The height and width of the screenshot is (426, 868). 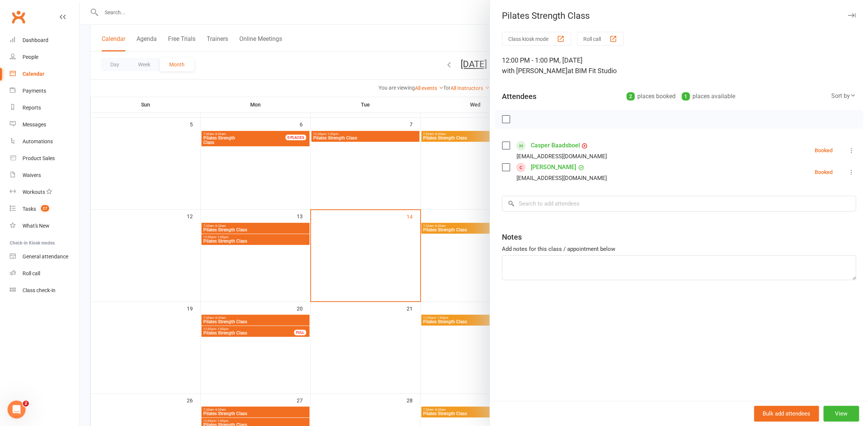 What do you see at coordinates (39, 158) in the screenshot?
I see `div: Product Sales` at bounding box center [39, 158].